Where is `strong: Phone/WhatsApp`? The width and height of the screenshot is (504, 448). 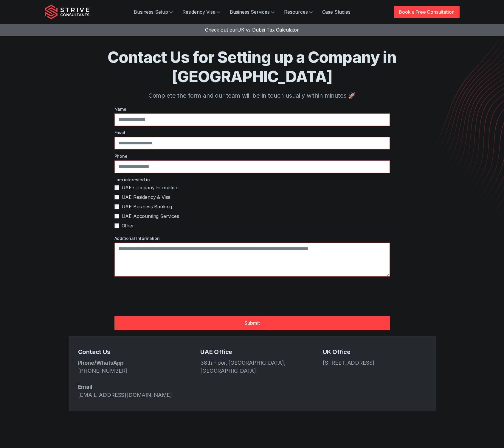 strong: Phone/WhatsApp is located at coordinates (101, 362).